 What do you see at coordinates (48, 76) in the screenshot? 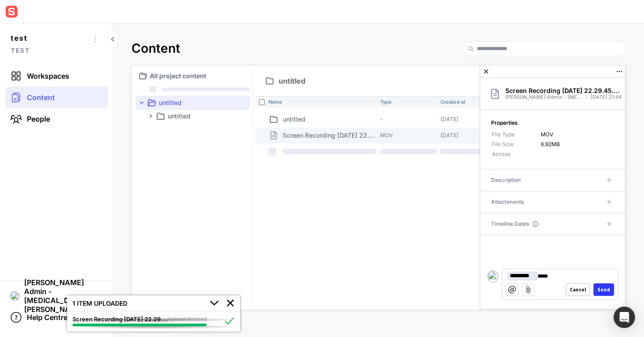
I see `span: Workspaces` at bounding box center [48, 76].